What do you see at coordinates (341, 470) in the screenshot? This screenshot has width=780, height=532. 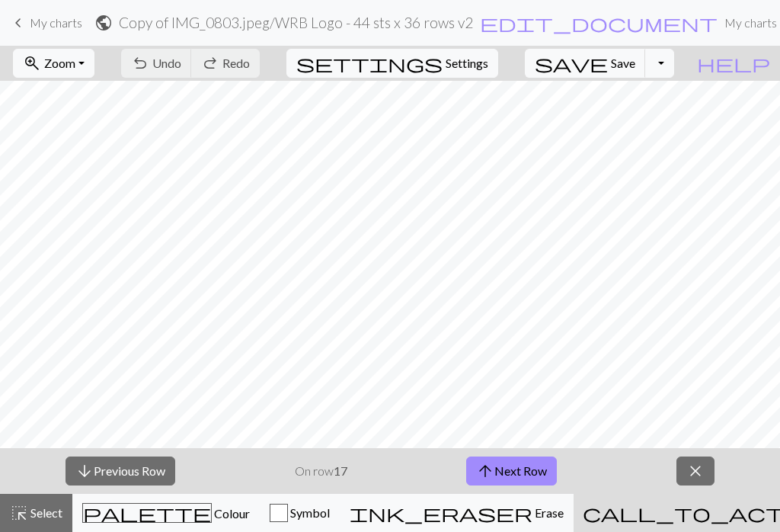 I see `strong: 17` at bounding box center [341, 470].